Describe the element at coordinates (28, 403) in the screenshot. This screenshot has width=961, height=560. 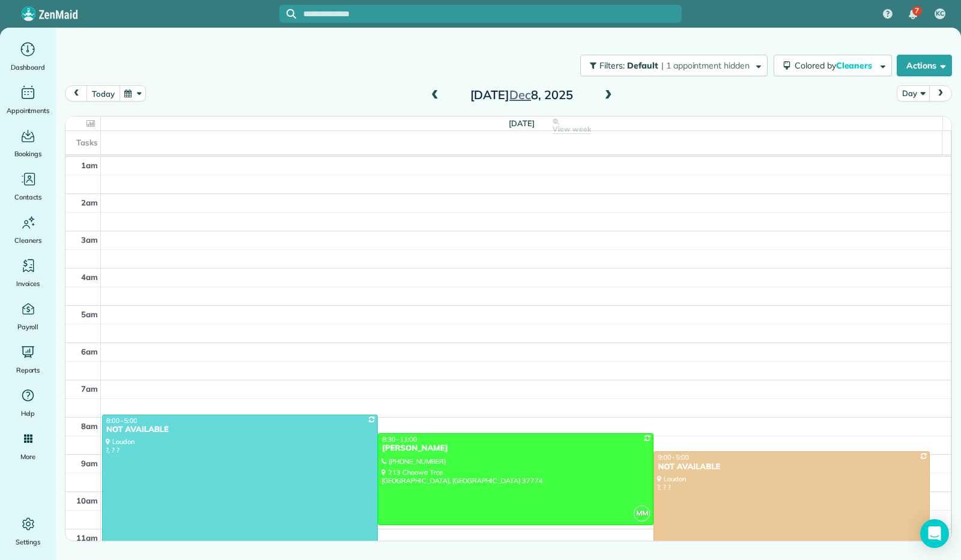
I see `a: Help` at that location.